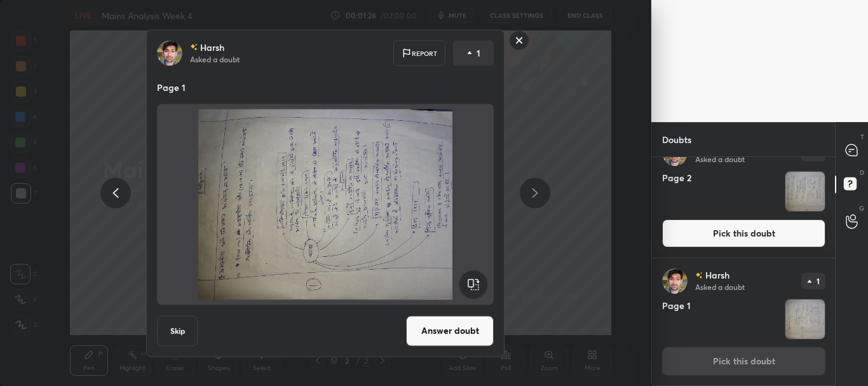  What do you see at coordinates (861, 172) in the screenshot?
I see `p: D` at bounding box center [861, 172].